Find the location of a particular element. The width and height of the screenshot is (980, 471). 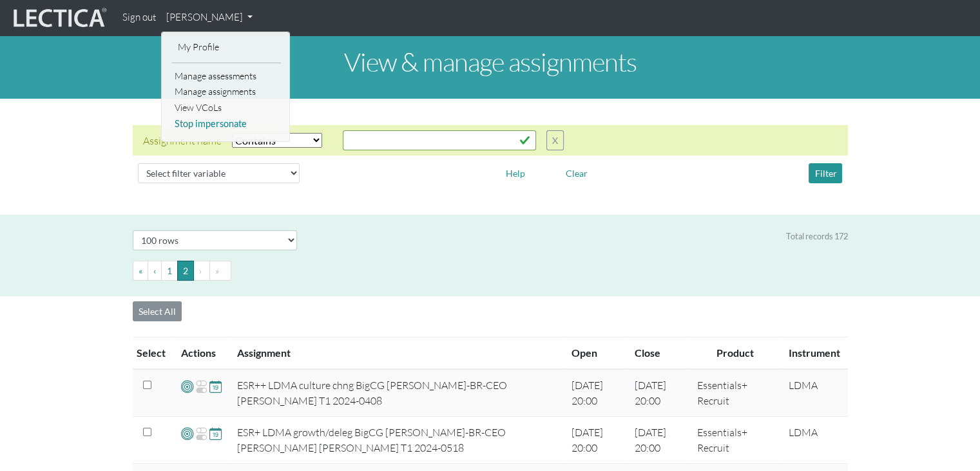

button: X is located at coordinates (555, 140).